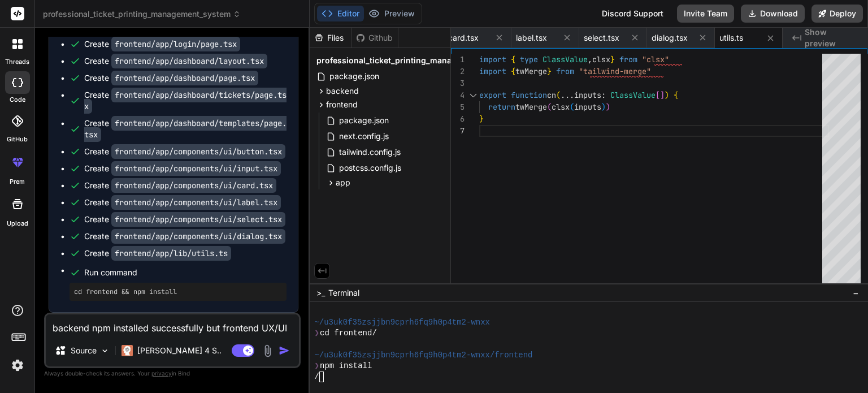 The height and width of the screenshot is (393, 868). What do you see at coordinates (340, 13) in the screenshot?
I see `button: Editor` at bounding box center [340, 13].